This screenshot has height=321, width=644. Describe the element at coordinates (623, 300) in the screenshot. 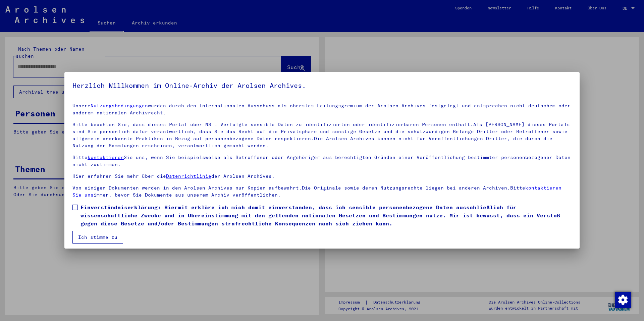

I see `img: Zustimmung ändern` at that location.